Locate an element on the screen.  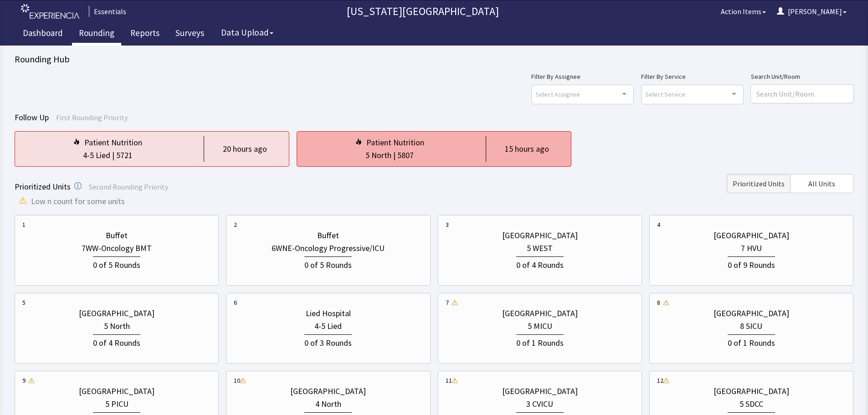
span: All Units is located at coordinates (821, 183).